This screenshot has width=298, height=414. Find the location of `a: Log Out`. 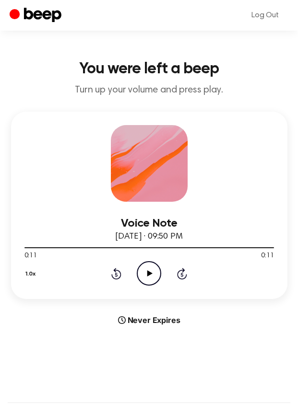

a: Log Out is located at coordinates (265, 15).